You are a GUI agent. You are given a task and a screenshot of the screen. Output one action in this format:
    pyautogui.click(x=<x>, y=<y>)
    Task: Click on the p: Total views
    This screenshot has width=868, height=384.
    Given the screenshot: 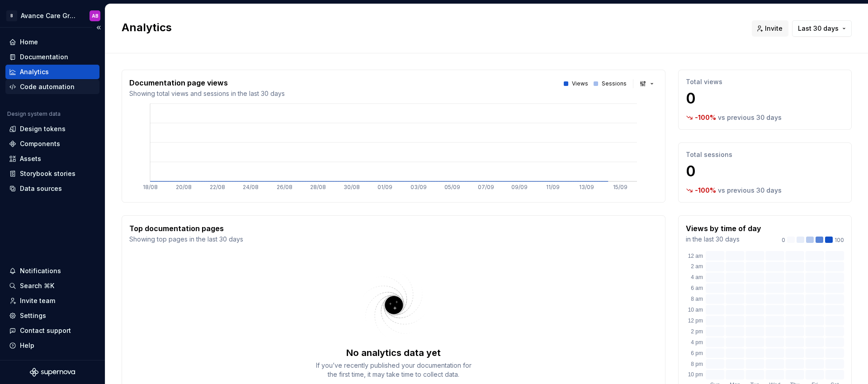 What is the action you would take?
    pyautogui.click(x=765, y=82)
    